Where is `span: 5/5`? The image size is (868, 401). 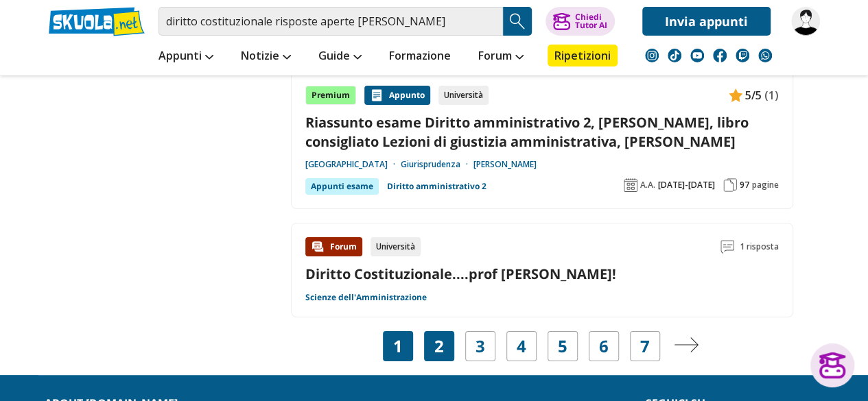 span: 5/5 is located at coordinates (753, 96).